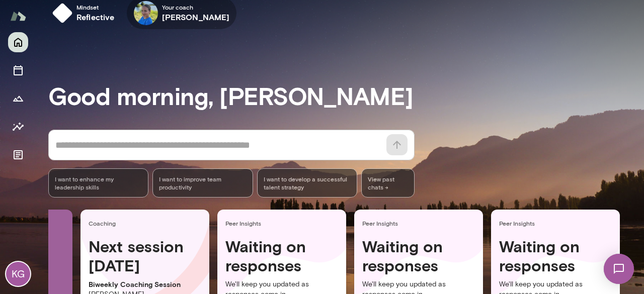  I want to click on div: I want to improve team productivity, so click(203, 183).